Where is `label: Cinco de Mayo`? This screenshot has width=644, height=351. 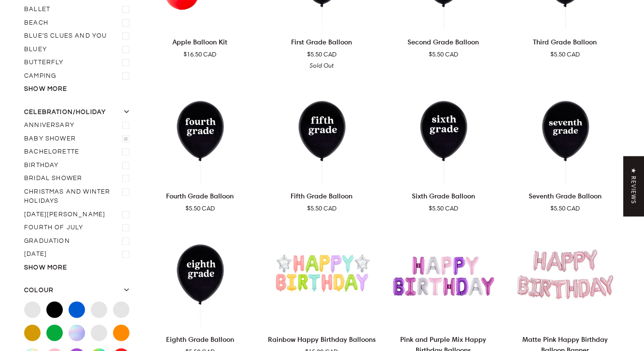
label: Cinco de Mayo is located at coordinates (78, 215).